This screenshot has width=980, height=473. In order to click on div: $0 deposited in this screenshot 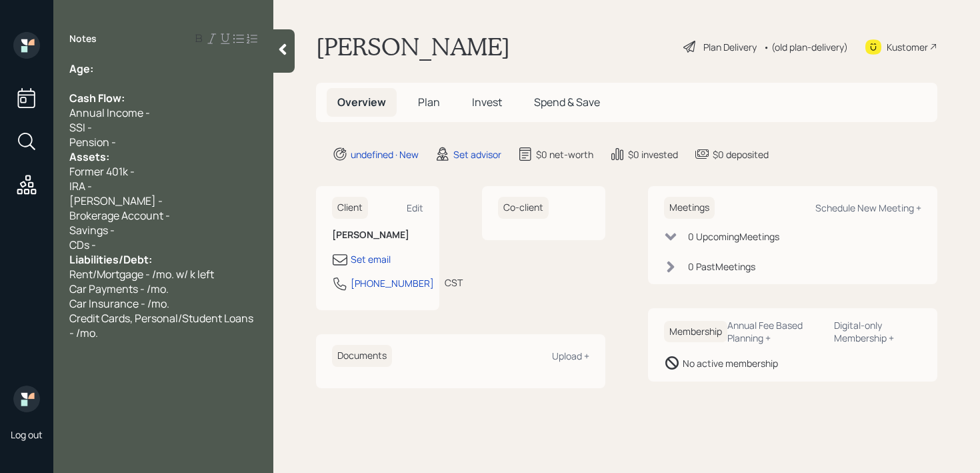, I will do `click(741, 154)`.